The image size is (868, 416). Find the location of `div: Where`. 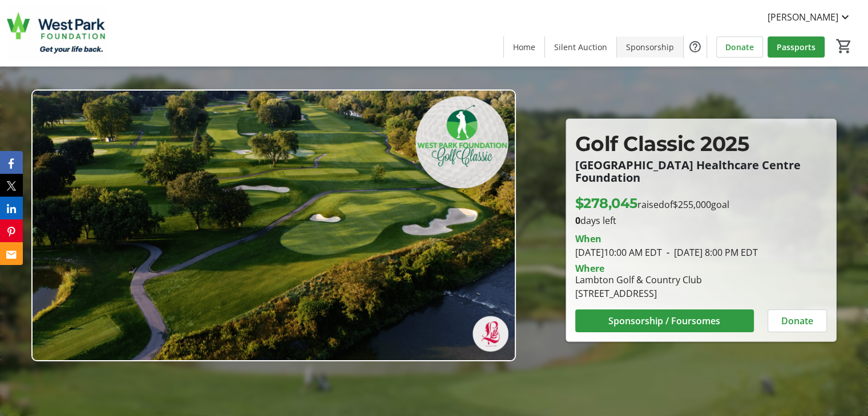

div: Where is located at coordinates (590, 268).